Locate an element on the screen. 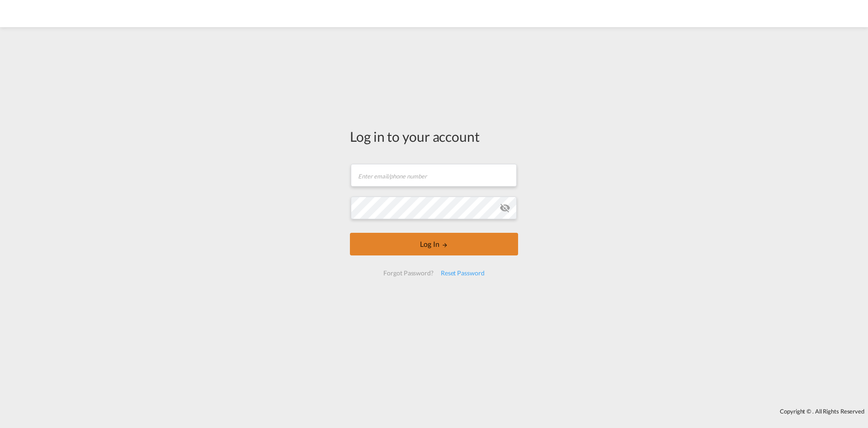 This screenshot has height=428, width=868. div: Forgot Password? is located at coordinates (409, 273).